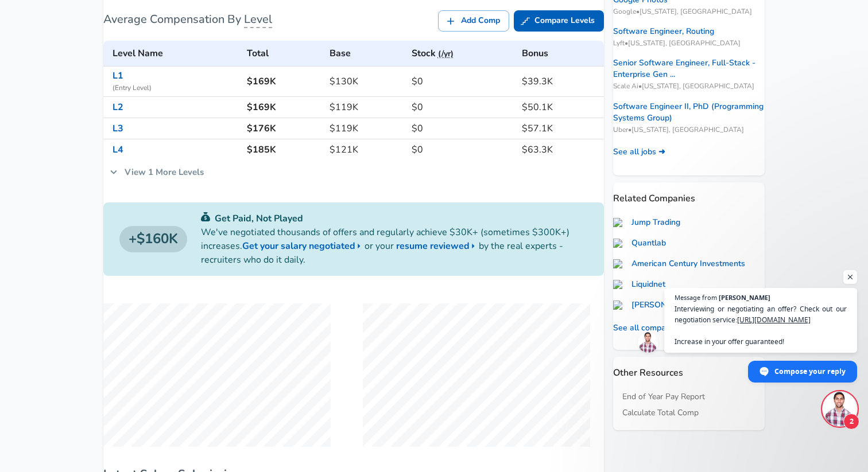  What do you see at coordinates (394, 218) in the screenshot?
I see `p: Get Paid, Not Played` at bounding box center [394, 218].